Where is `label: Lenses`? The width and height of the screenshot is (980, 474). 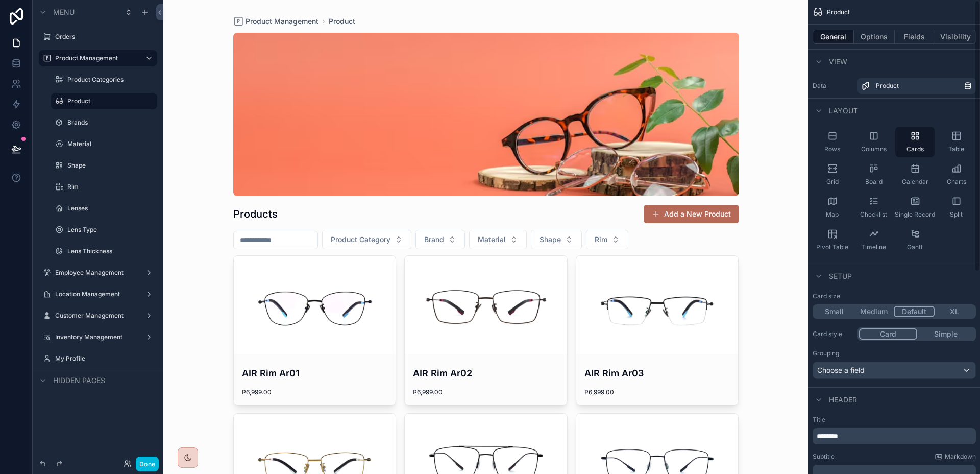
label: Lenses is located at coordinates (109, 208).